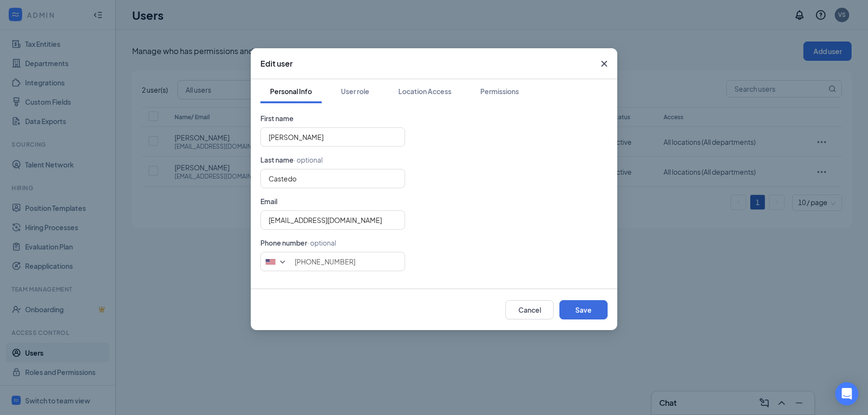 The image size is (868, 415). Describe the element at coordinates (276, 64) in the screenshot. I see `h3: Edit user` at that location.